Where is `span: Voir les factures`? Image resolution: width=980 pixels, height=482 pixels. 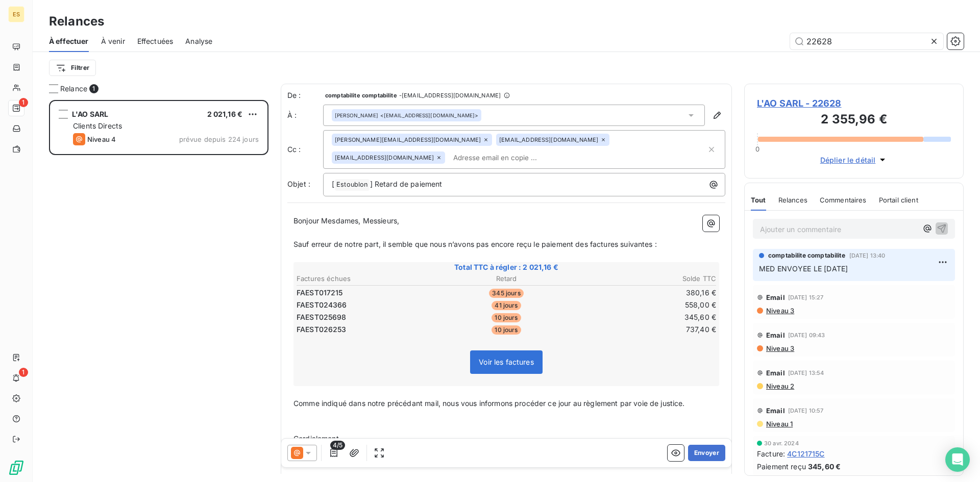
span: Voir les factures is located at coordinates (507, 362).